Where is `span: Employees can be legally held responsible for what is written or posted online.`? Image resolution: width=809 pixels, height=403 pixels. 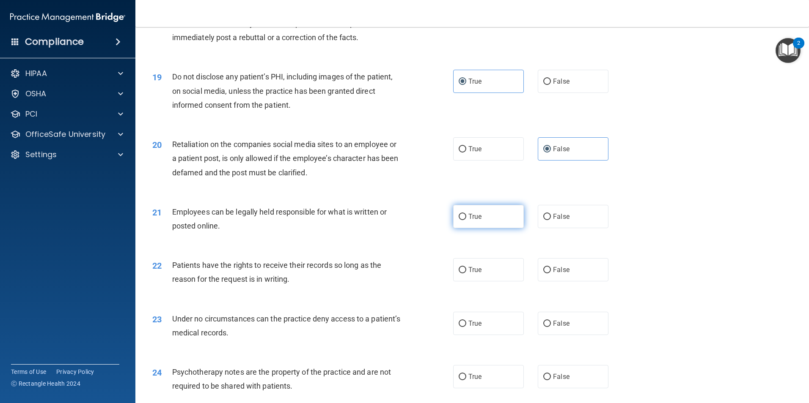 span: Employees can be legally held responsible for what is written or posted online. is located at coordinates (279, 219).